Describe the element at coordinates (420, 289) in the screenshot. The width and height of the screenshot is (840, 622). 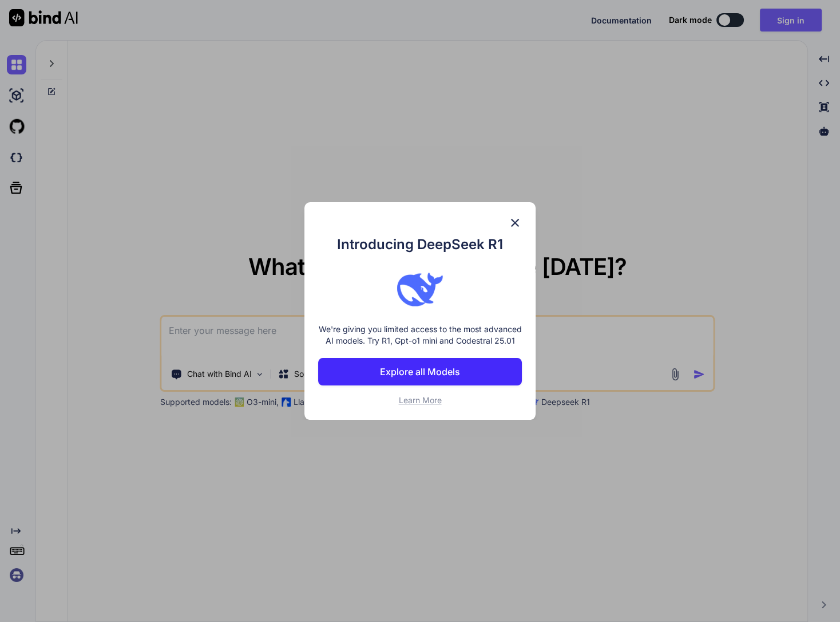
I see `img: bind logo` at that location.